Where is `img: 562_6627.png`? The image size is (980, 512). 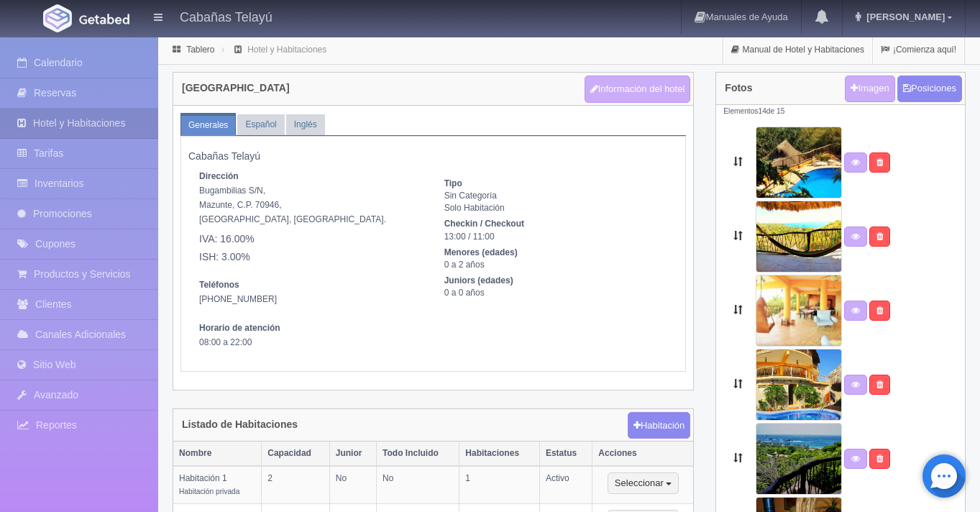
img: 562_6627.png is located at coordinates (799, 311).